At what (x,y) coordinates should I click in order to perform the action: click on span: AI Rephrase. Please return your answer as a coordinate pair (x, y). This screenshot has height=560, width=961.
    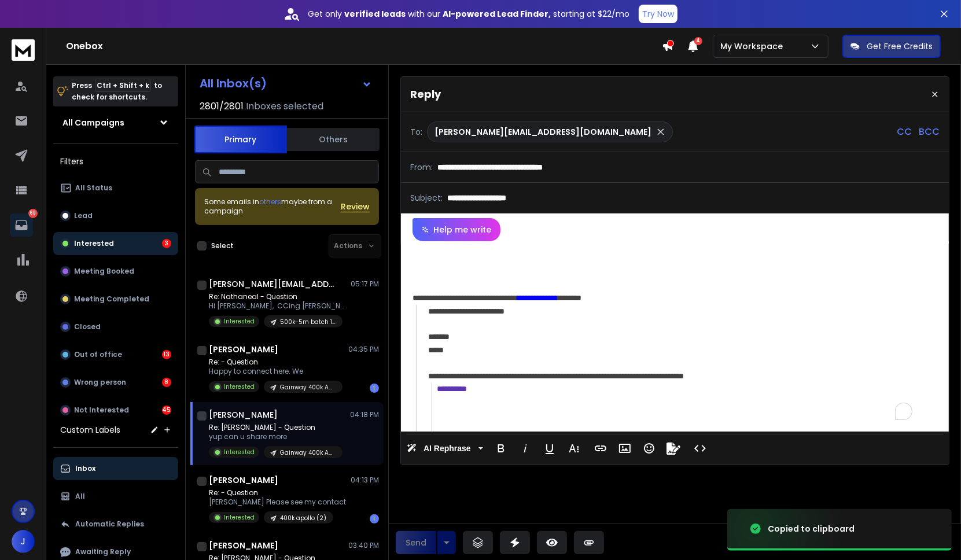
    Looking at the image, I should click on (447, 448).